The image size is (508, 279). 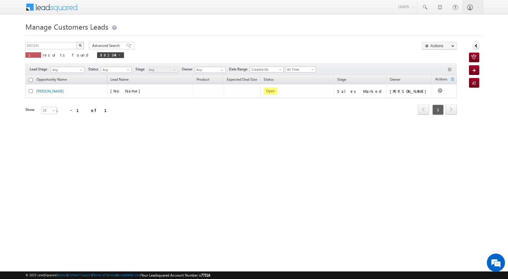 I want to click on a: All Time, so click(x=300, y=70).